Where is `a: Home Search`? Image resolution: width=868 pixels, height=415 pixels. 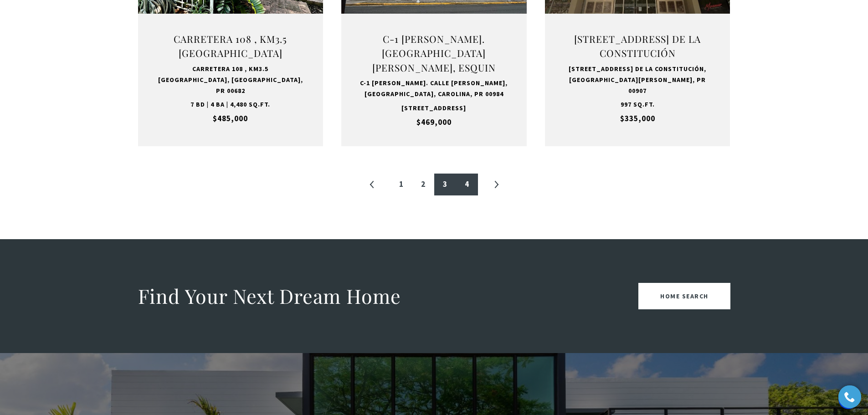 a: Home Search is located at coordinates (685, 296).